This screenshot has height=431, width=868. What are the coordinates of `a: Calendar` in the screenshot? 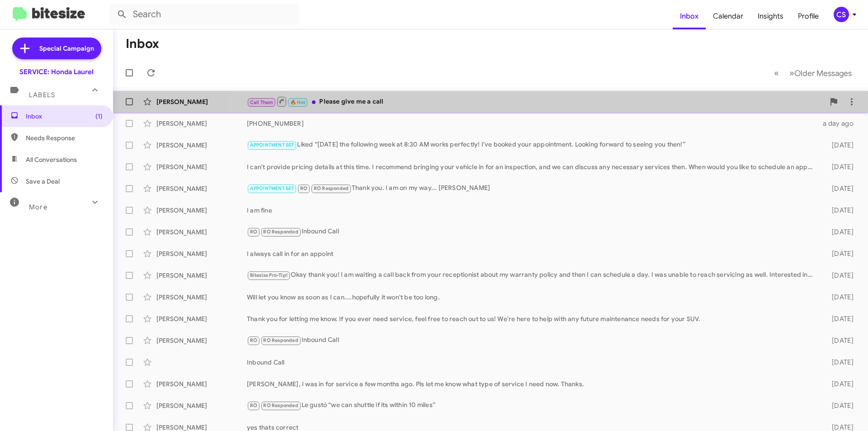 It's located at (728, 16).